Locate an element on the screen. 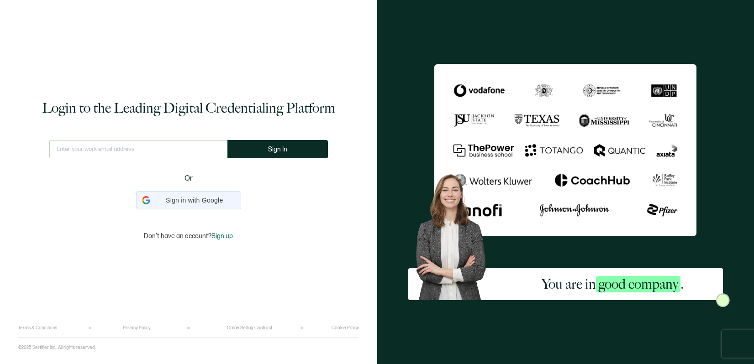 This screenshot has width=754, height=364. img: Sertifier Login - You are in <span class="strong-h">good company</span>. Hero is located at coordinates (455, 234).